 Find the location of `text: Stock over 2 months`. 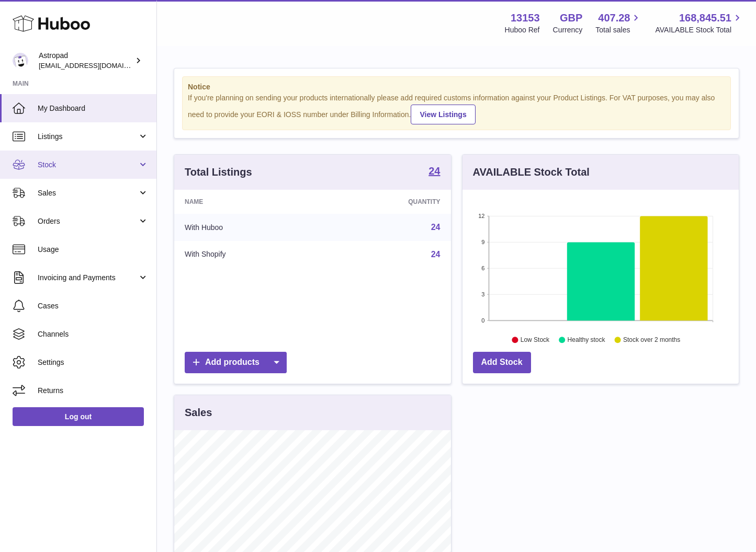

text: Stock over 2 months is located at coordinates (651, 340).